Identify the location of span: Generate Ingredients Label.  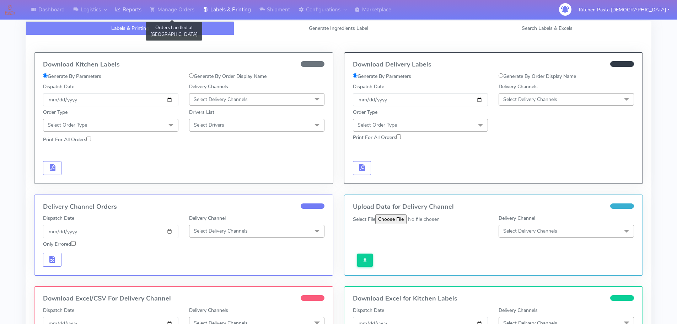
(338, 28).